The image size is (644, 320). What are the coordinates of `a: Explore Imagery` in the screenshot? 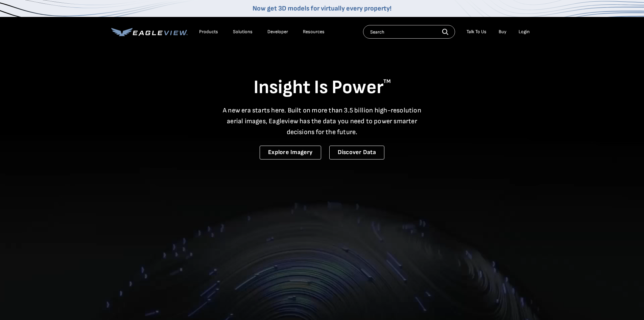 It's located at (291, 153).